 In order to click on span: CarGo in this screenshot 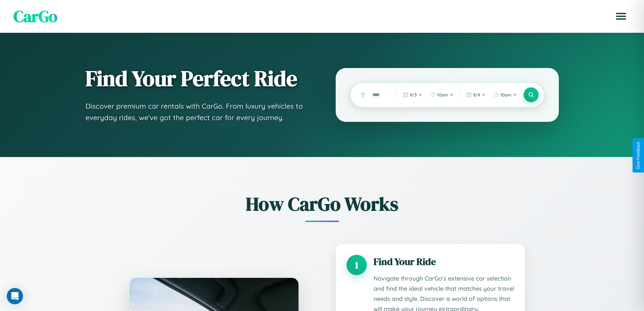, I will do `click(35, 16)`.